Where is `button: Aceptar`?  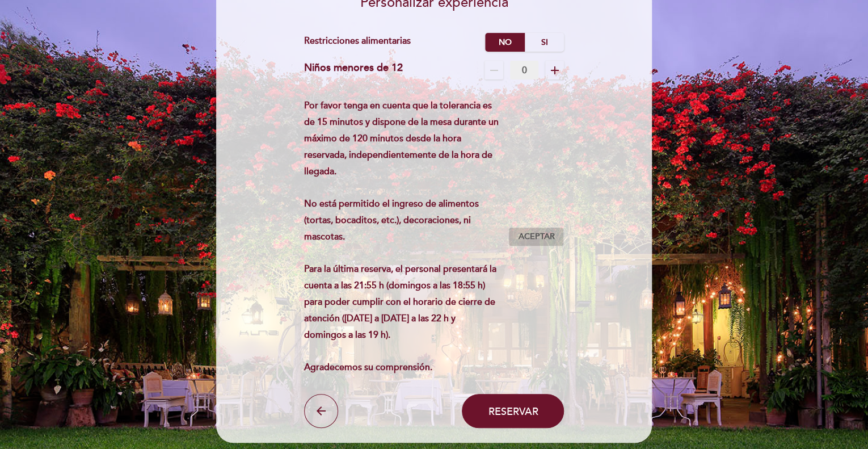
button: Aceptar is located at coordinates (536, 237).